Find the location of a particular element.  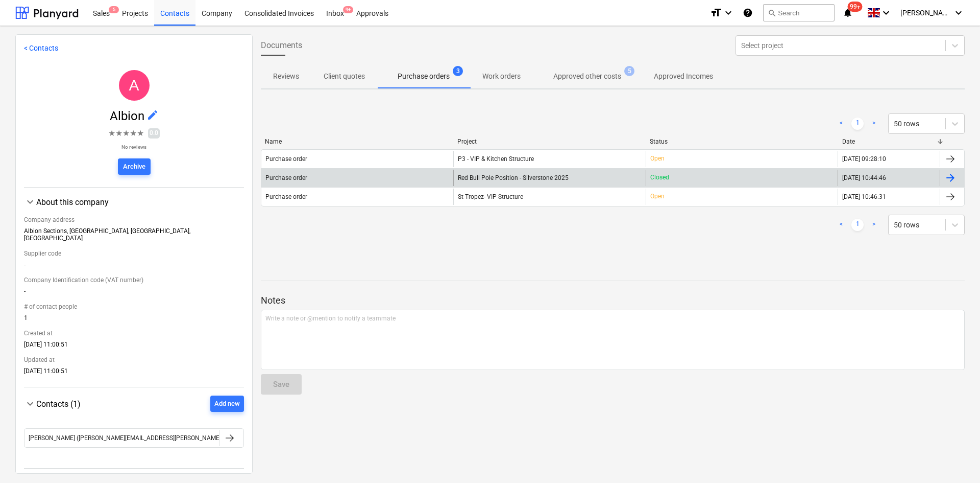

div: Created at is located at coordinates (134, 333).